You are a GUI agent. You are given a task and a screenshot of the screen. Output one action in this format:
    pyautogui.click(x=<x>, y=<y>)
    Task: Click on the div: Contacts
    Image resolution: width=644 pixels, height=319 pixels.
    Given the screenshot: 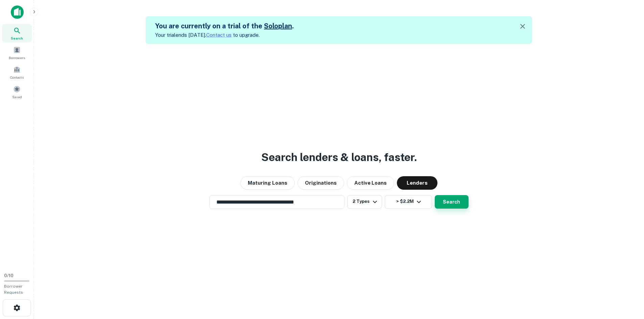 What is the action you would take?
    pyautogui.click(x=17, y=72)
    